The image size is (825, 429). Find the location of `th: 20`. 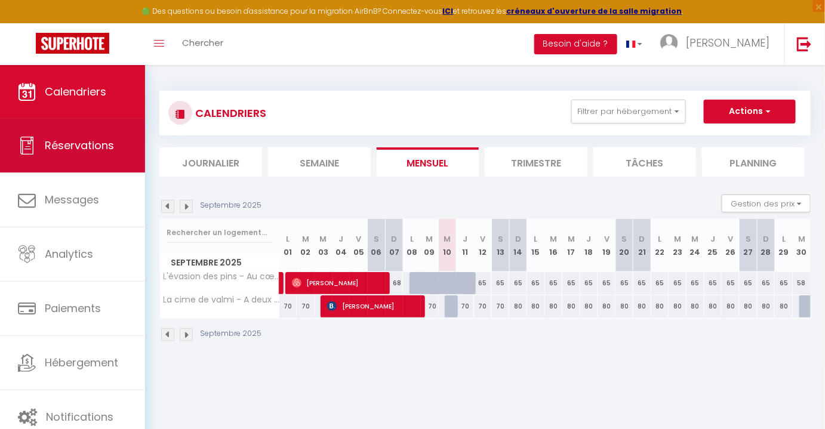

th: 20 is located at coordinates (624, 245).